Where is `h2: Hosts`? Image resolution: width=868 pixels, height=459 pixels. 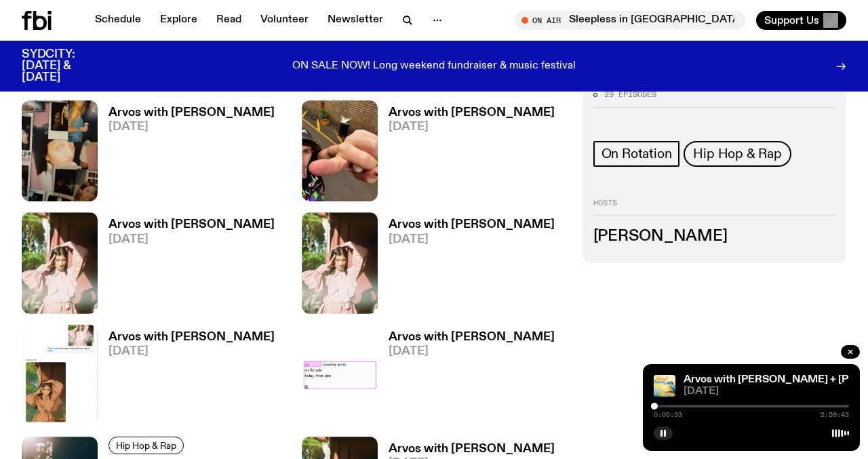 h2: Hosts is located at coordinates (714, 207).